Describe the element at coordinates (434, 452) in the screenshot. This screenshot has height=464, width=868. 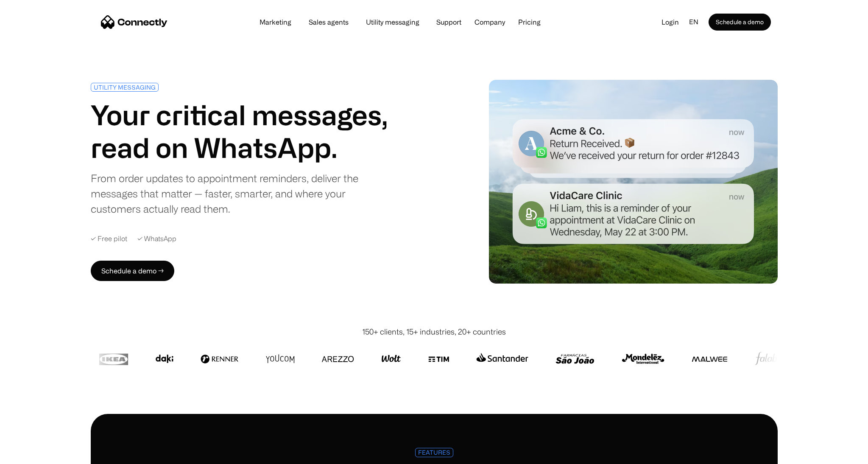
I see `div: FEATURES` at that location.